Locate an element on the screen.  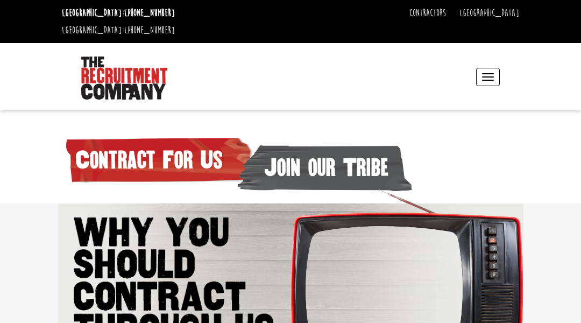
a: Contractors is located at coordinates (427, 13).